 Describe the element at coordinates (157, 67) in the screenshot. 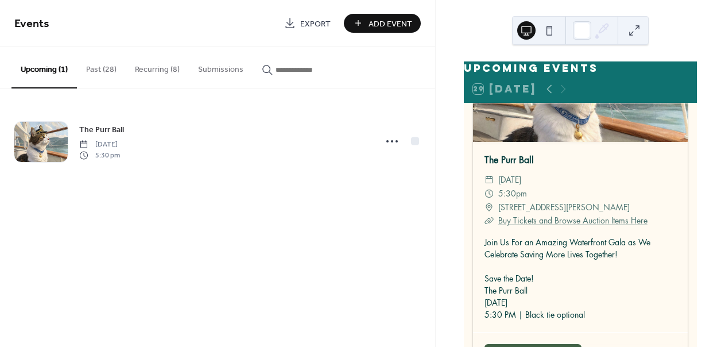

I see `button: Recurring (8)` at that location.